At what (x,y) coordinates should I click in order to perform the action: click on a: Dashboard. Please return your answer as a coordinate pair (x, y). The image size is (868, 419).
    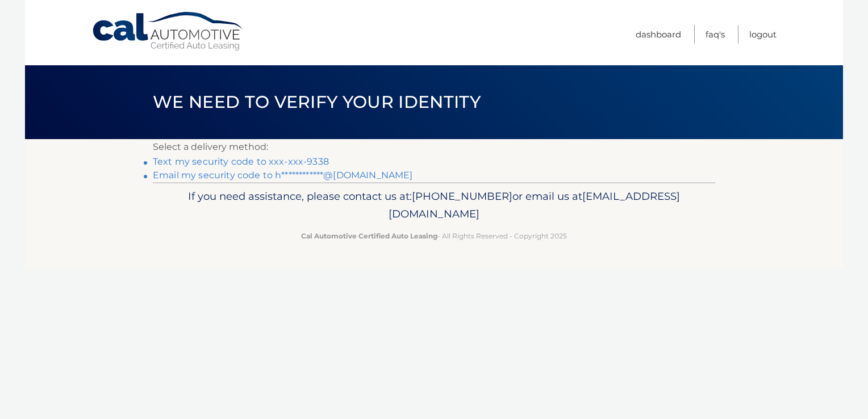
    Looking at the image, I should click on (658, 34).